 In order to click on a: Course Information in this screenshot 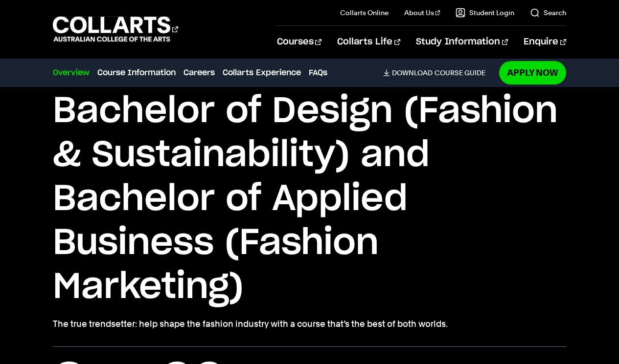, I will do `click(137, 73)`.